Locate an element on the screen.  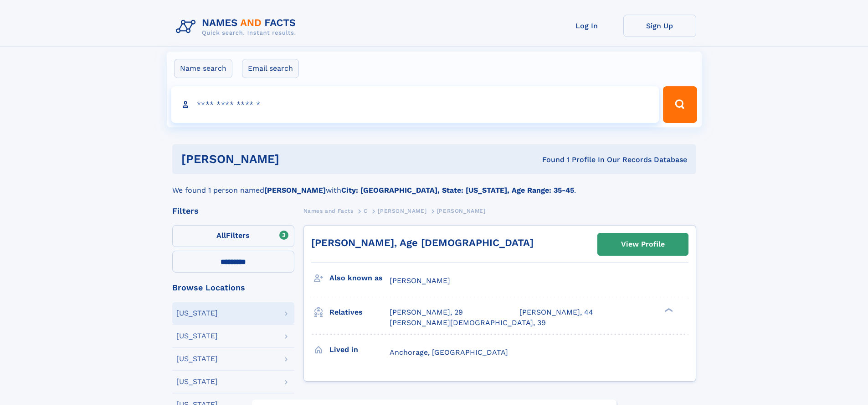
a: Names and Facts is located at coordinates (329, 210).